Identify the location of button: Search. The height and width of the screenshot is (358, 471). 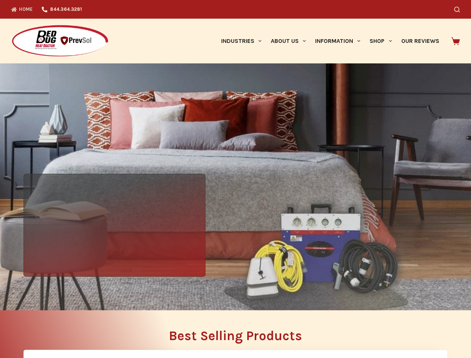
(457, 9).